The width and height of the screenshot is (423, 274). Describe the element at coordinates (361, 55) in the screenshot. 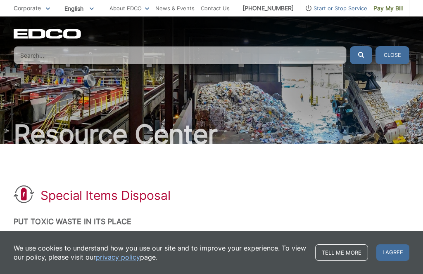

I see `button: Submit the search query.` at that location.